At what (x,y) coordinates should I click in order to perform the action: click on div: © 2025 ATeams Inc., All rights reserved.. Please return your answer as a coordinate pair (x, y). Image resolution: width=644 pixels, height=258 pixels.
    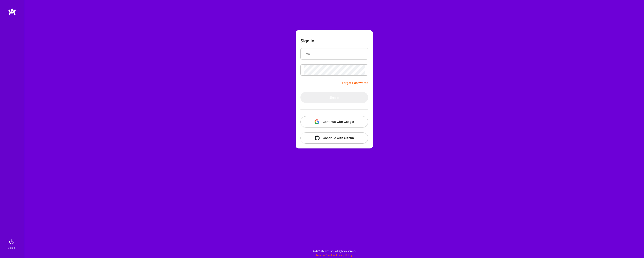
    Looking at the image, I should click on (334, 251).